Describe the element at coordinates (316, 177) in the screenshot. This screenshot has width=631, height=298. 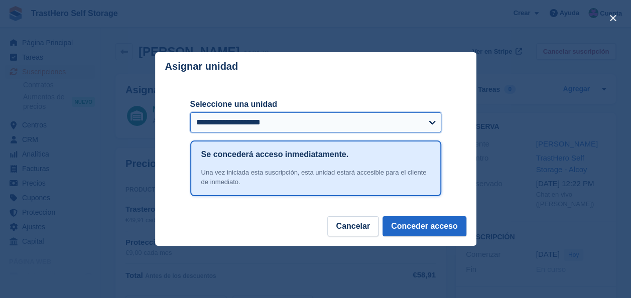
I see `div: Una vez iniciada esta suscripción, esta unidad estará accesible para el cliente de inmediato.` at that location.